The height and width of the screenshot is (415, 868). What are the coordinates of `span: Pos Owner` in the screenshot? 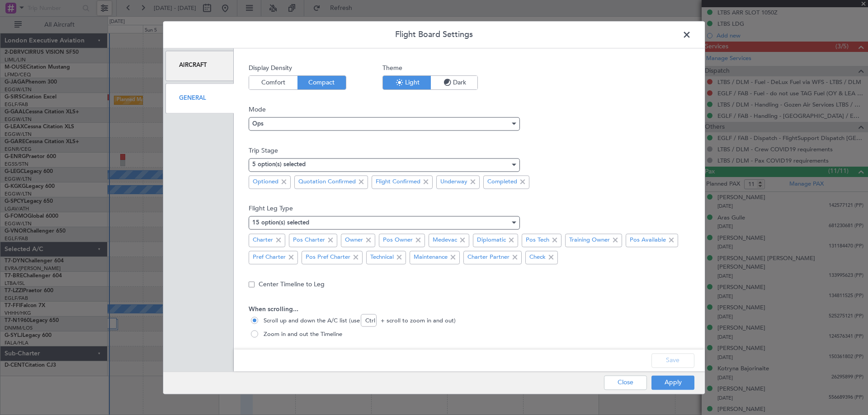 It's located at (398, 241).